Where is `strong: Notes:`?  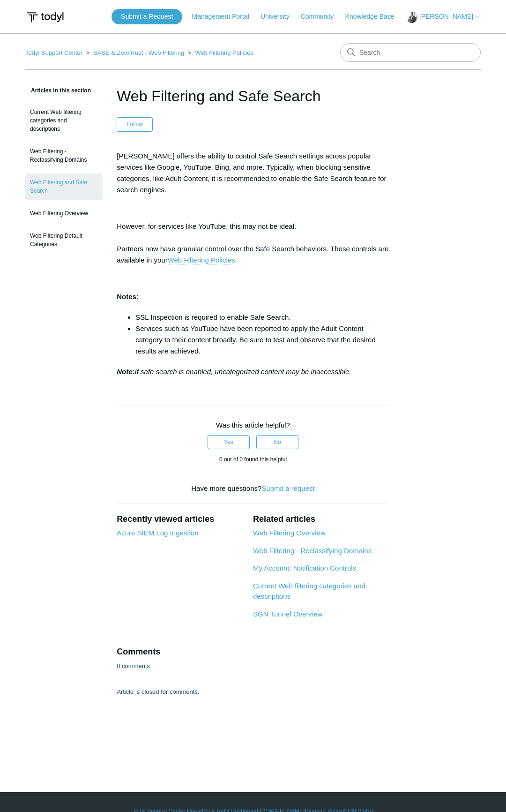 strong: Notes: is located at coordinates (127, 297).